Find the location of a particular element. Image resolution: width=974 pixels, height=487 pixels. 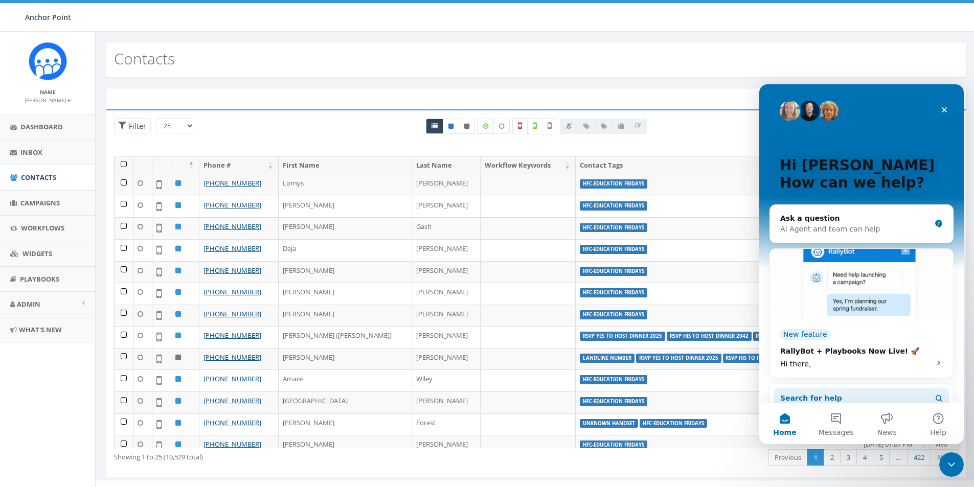

label: Not a Mobile is located at coordinates (520, 126).